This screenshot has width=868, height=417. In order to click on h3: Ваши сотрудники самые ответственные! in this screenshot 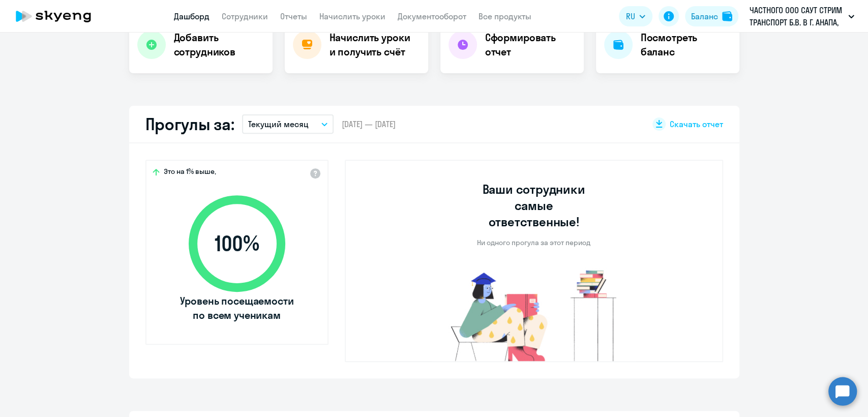, I will do `click(533, 205)`.